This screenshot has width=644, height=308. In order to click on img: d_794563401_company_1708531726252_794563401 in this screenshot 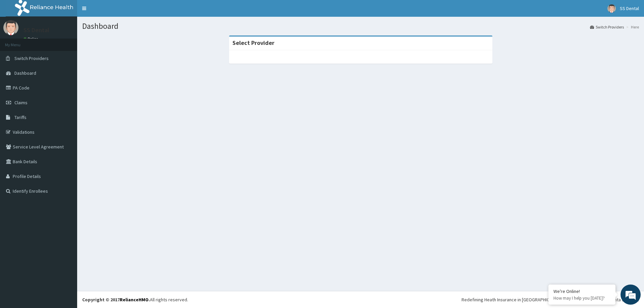, I will do `click(20, 42)`.